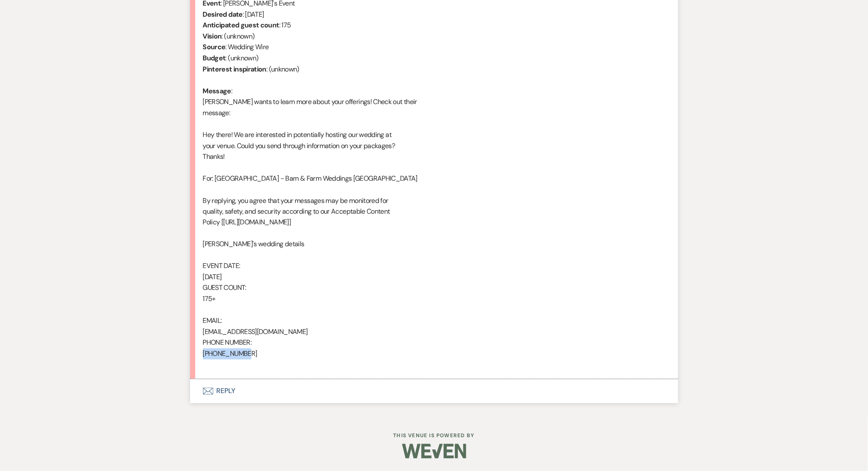 The image size is (868, 471). I want to click on button: Reply, so click(434, 392).